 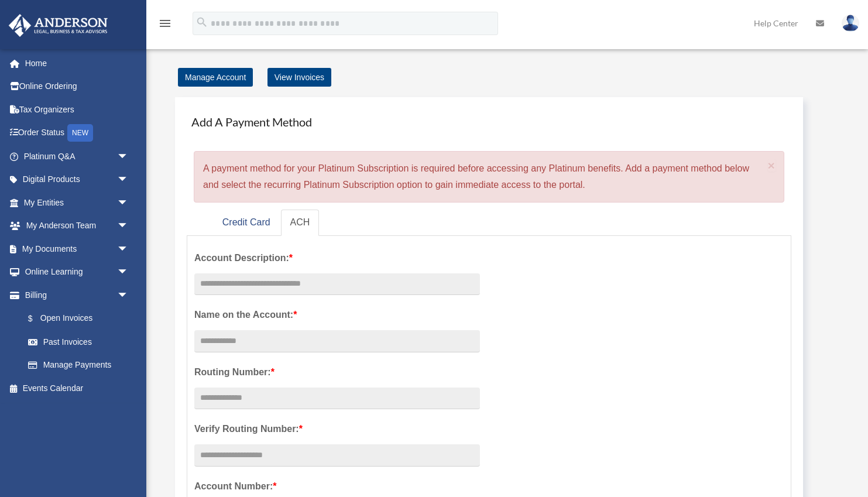 I want to click on a: ACH, so click(x=301, y=222).